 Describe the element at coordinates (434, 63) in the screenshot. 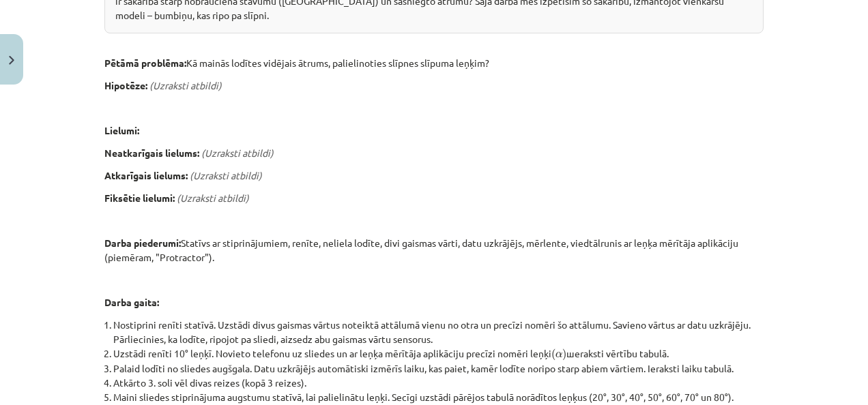

I see `p: Kā mainās lodītes vidējais ātrums, palielinoties slīpnes slīpuma leņķim?` at that location.